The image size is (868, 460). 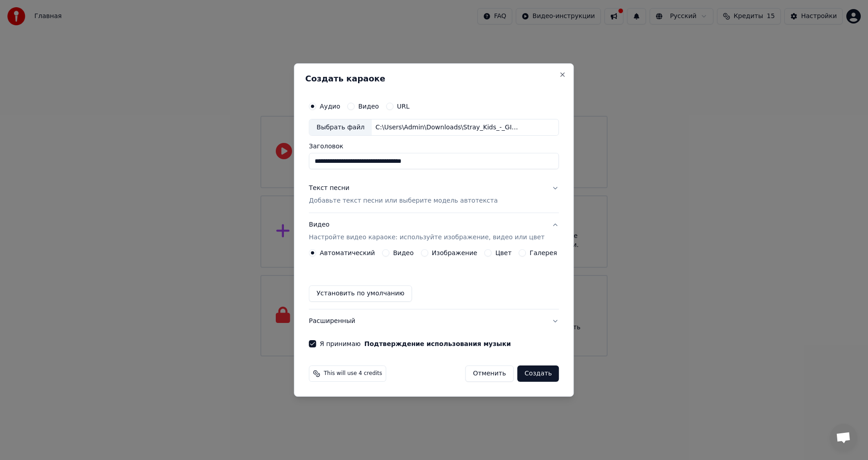 I want to click on label: Цвет, so click(x=504, y=253).